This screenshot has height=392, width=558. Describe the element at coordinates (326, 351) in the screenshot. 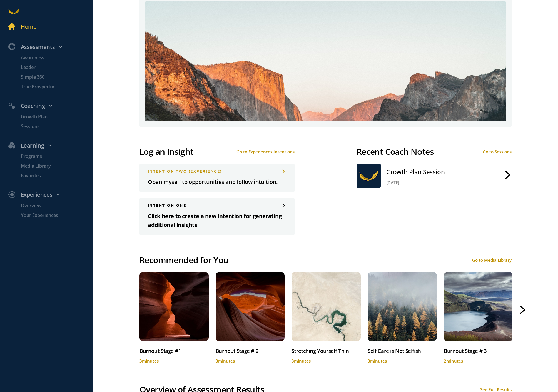

I see `div: Stretching Yourself Thin` at that location.